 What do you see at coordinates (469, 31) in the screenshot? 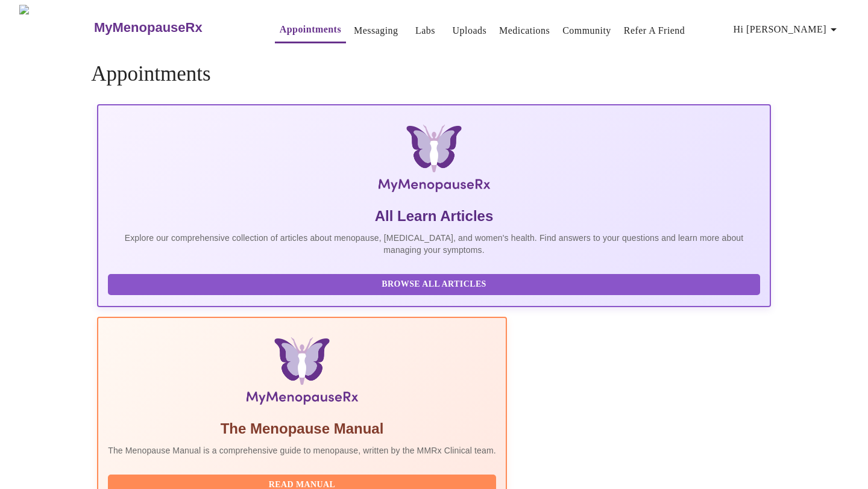
I see `a: Uploads` at bounding box center [469, 31].